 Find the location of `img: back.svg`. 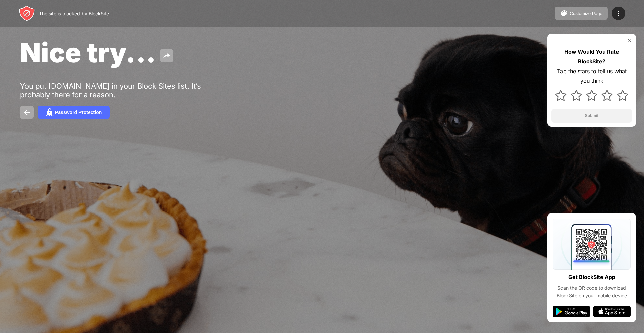

img: back.svg is located at coordinates (27, 112).